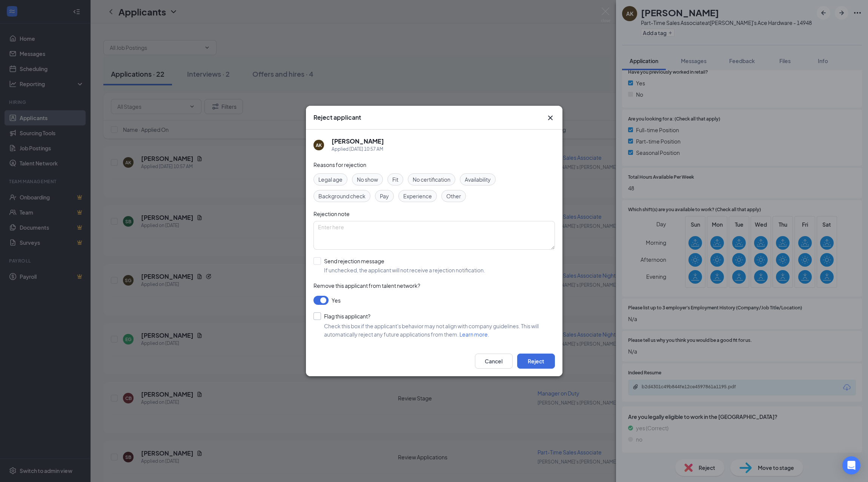  What do you see at coordinates (318, 145) in the screenshot?
I see `div: AK` at bounding box center [318, 145].